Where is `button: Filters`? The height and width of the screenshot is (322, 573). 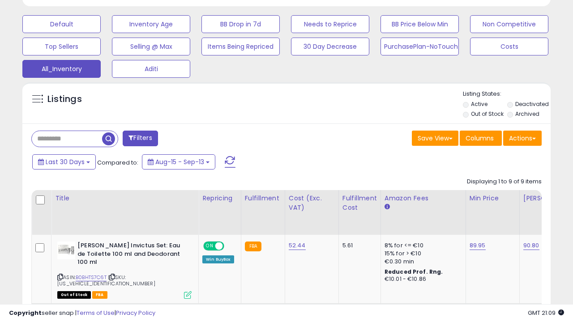 button: Filters is located at coordinates (140, 138).